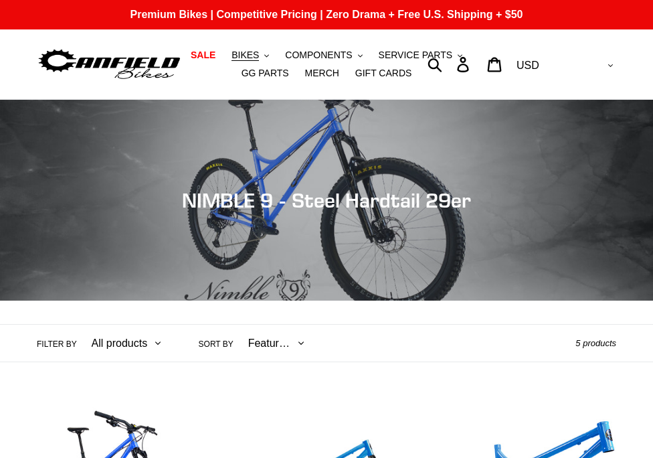 The image size is (653, 458). I want to click on span: GG PARTS, so click(265, 73).